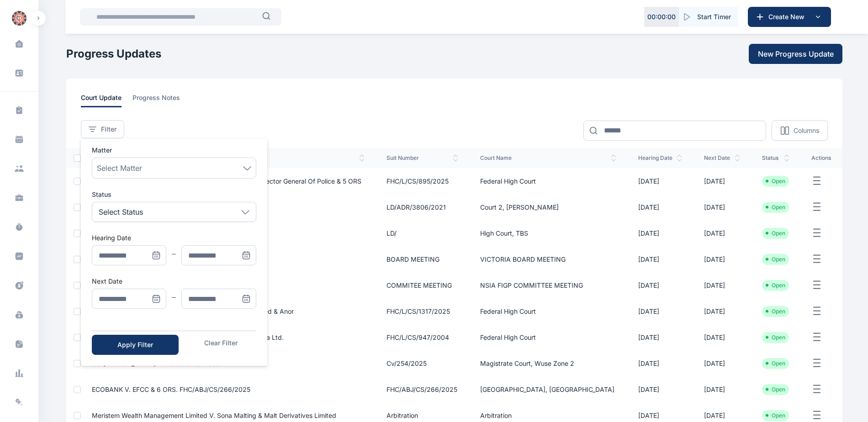 Image resolution: width=868 pixels, height=422 pixels. Describe the element at coordinates (422, 259) in the screenshot. I see `td: BOARD MEETING` at that location.